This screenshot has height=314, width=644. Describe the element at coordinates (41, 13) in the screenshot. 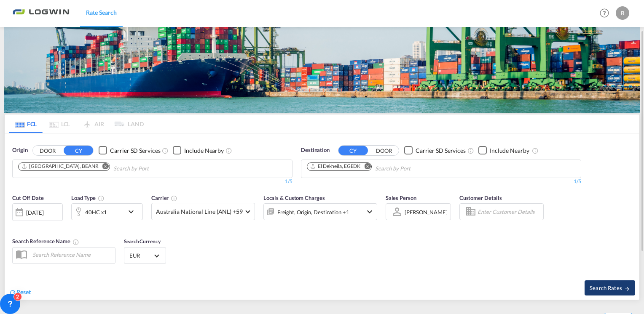

I see `img: bc73a0e0d8c111efacd525e4c8ad7d32.png` at that location.